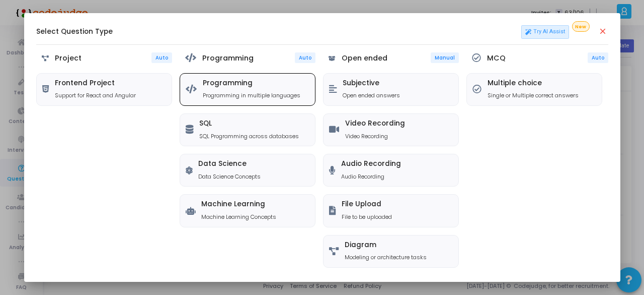 The image size is (644, 295). What do you see at coordinates (229, 164) in the screenshot?
I see `h5: Data Science` at bounding box center [229, 164].